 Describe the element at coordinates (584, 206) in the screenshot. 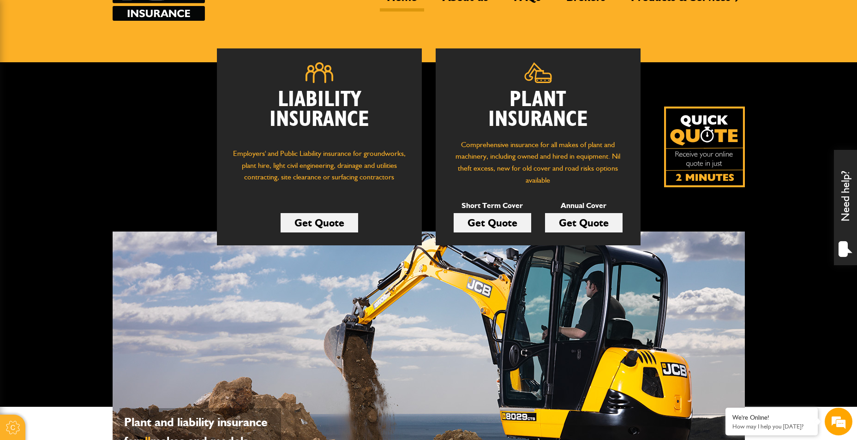

I see `p: Annual Cover` at that location.